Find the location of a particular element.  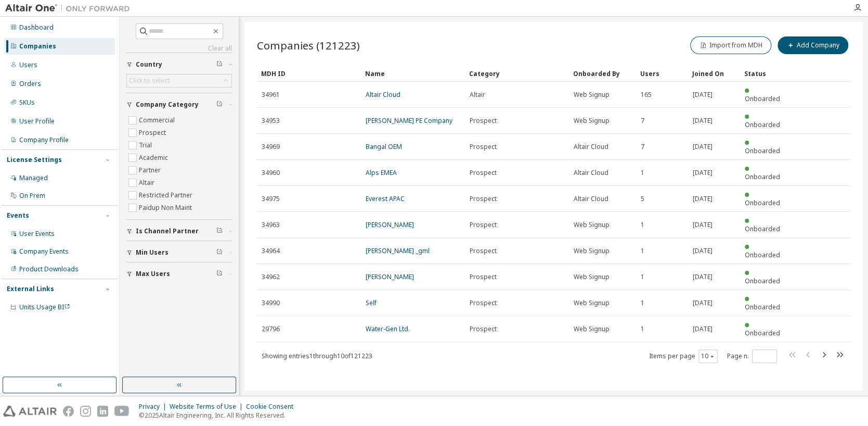

a: Clear all is located at coordinates (179, 48).